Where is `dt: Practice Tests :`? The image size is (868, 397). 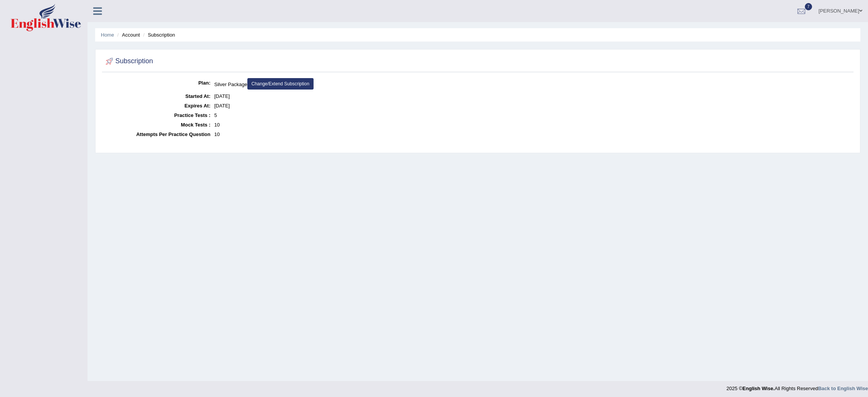 dt: Practice Tests : is located at coordinates (157, 115).